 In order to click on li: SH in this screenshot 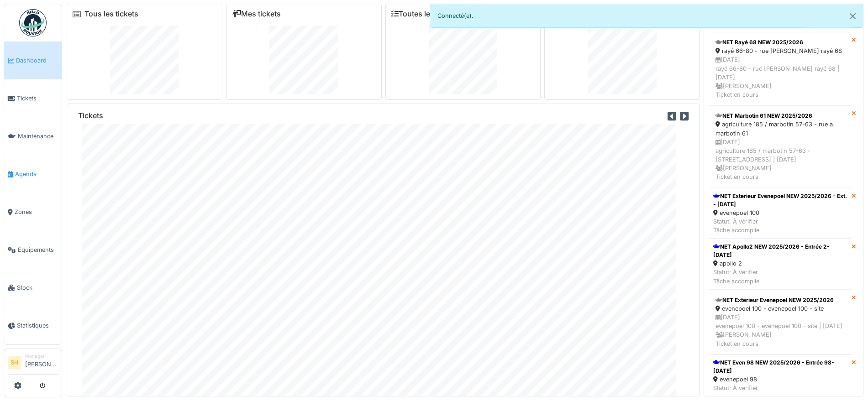, I will do `click(14, 363)`.